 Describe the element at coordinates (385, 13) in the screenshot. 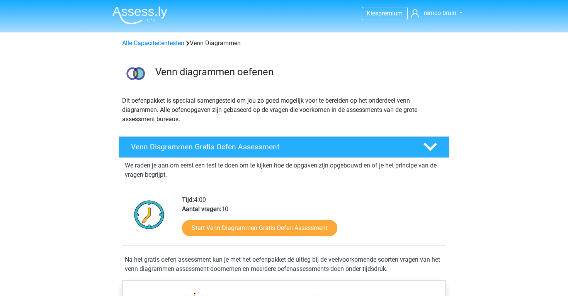

I see `a: Kiespremium` at that location.